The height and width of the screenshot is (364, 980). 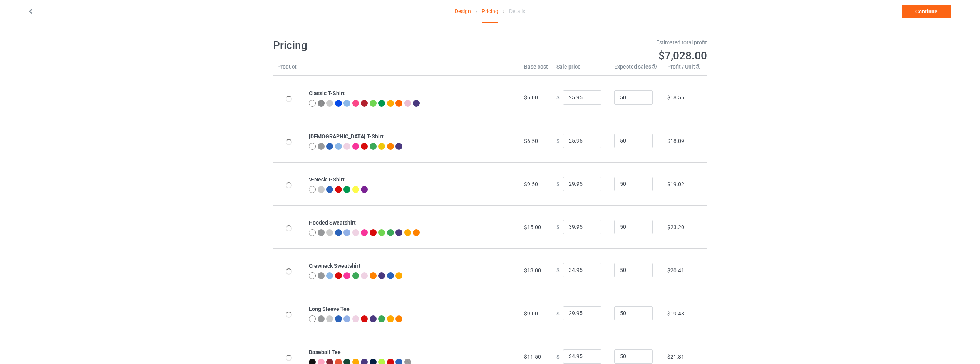 What do you see at coordinates (676, 184) in the screenshot?
I see `span: $19.02` at bounding box center [676, 184].